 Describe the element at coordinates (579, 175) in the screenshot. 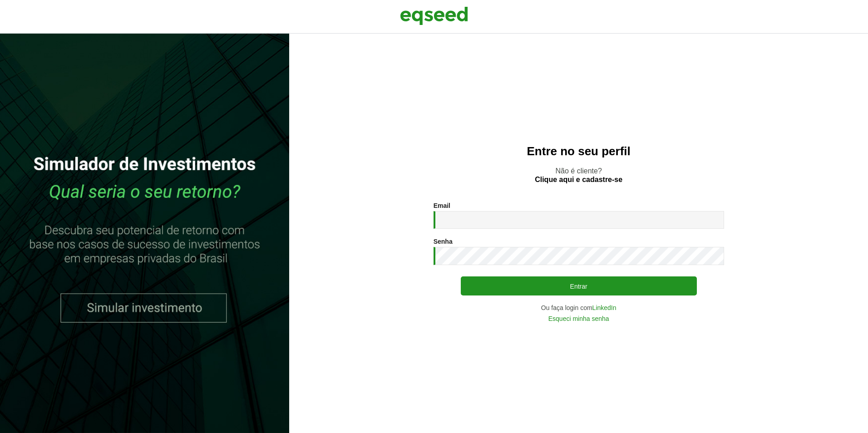

I see `p: Não é cliente?` at that location.